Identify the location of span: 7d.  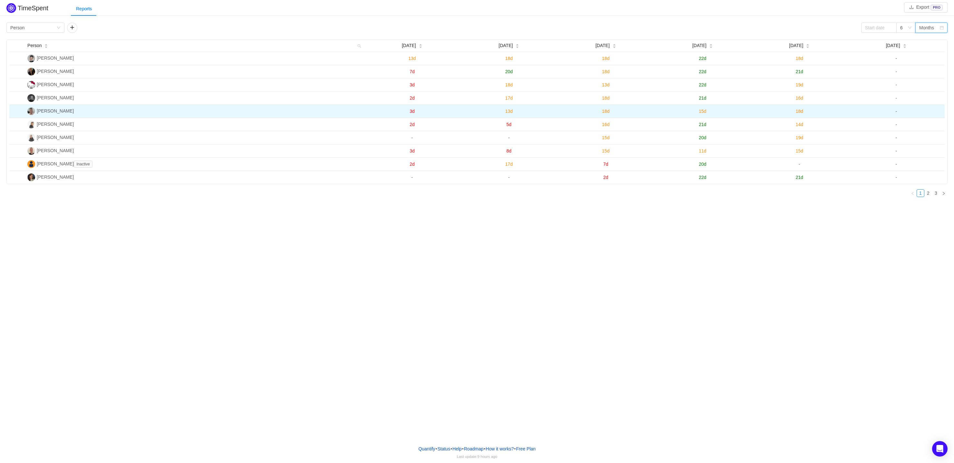
(606, 164).